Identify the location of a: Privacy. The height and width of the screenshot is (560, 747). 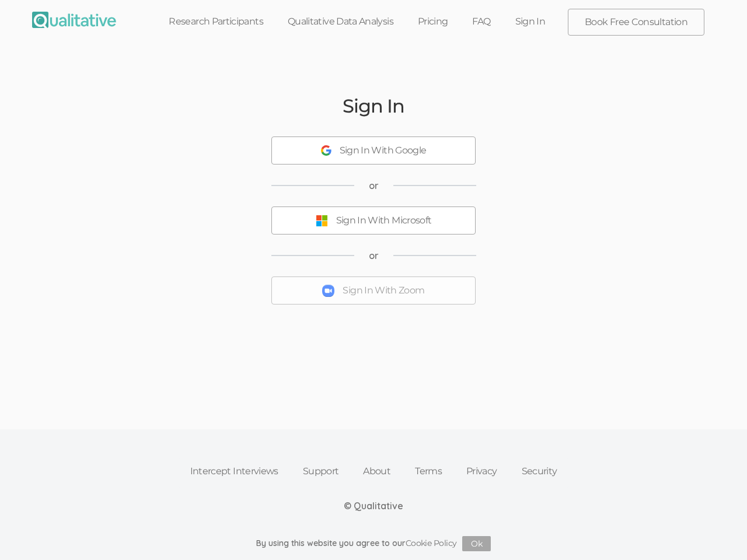
(482, 472).